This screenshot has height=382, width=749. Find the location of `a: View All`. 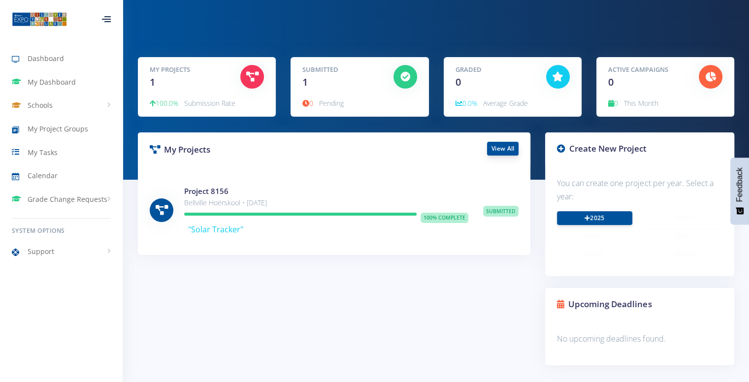

a: View All is located at coordinates (503, 149).